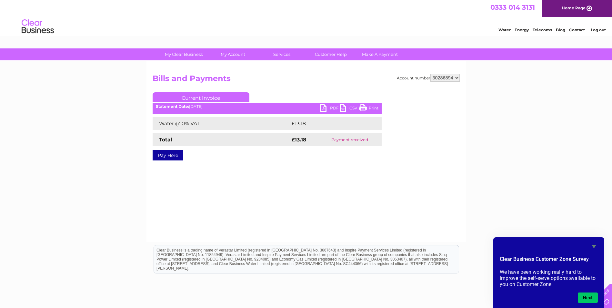 The width and height of the screenshot is (612, 308). What do you see at coordinates (349, 109) in the screenshot?
I see `a: CSV` at bounding box center [349, 109].